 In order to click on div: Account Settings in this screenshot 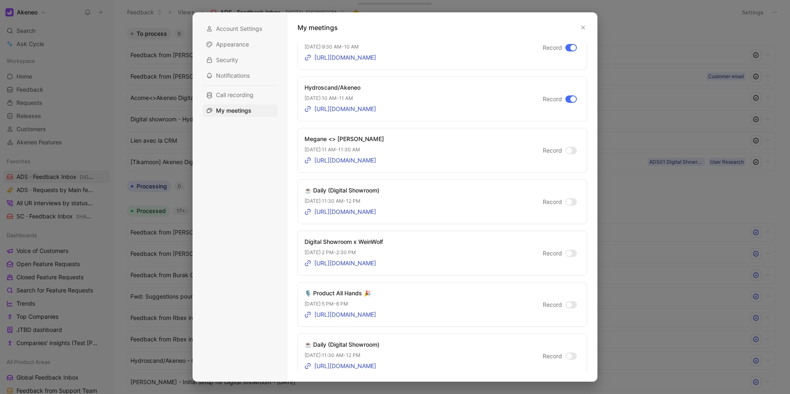, I will do `click(240, 29)`.